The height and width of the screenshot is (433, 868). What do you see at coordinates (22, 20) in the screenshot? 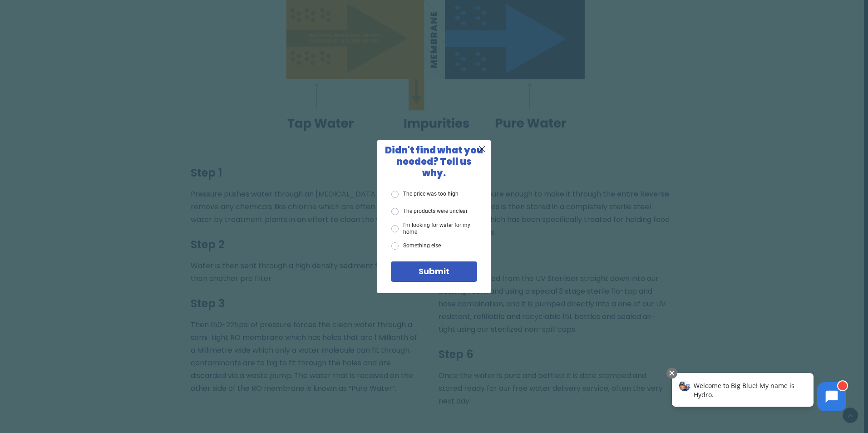
I see `img: Avatar` at bounding box center [22, 20].